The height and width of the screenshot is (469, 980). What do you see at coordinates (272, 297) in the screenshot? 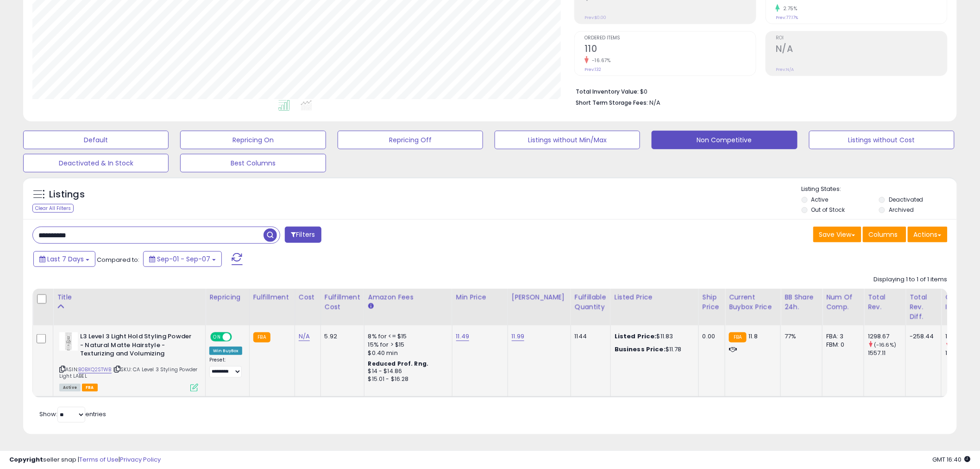
I see `div: Fulfillment` at bounding box center [272, 297].